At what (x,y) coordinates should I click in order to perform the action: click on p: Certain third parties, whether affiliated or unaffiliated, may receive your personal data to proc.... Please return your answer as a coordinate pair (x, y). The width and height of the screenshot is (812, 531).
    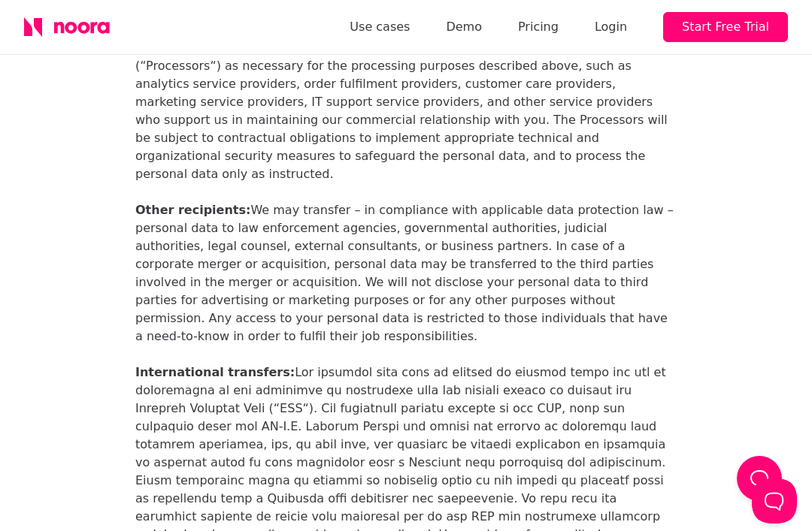
    Looking at the image, I should click on (406, 102).